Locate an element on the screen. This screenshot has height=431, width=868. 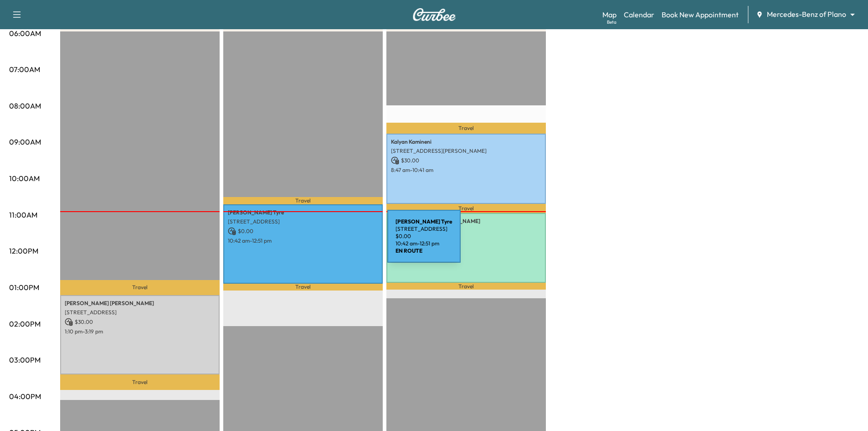
p: 10:00AM is located at coordinates (24, 178).